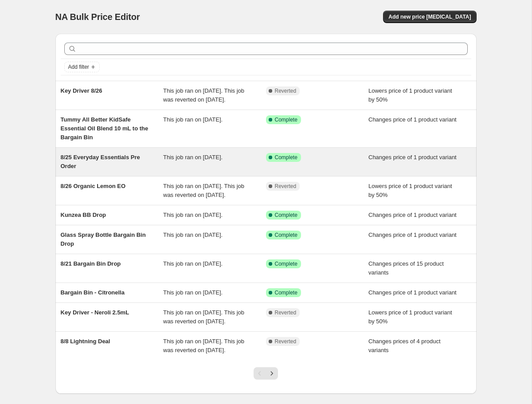 The height and width of the screenshot is (404, 532). Describe the element at coordinates (82, 67) in the screenshot. I see `button: Add filter` at that location.